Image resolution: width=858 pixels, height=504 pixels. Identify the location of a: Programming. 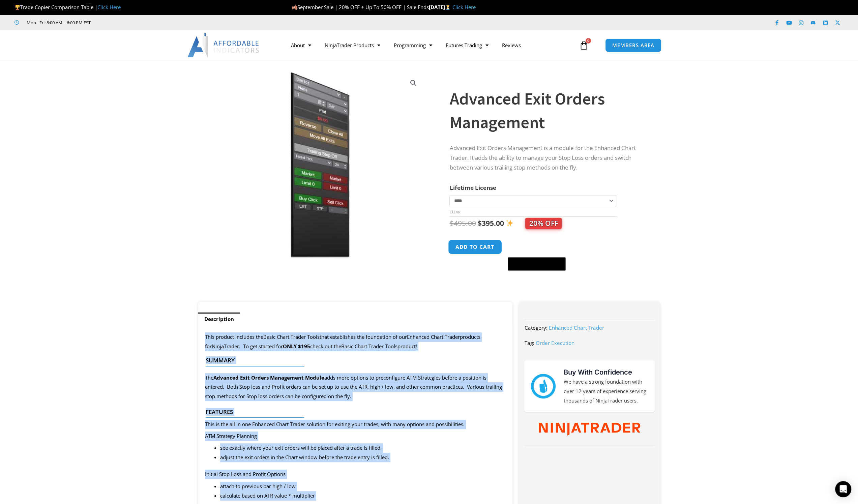
(413, 45).